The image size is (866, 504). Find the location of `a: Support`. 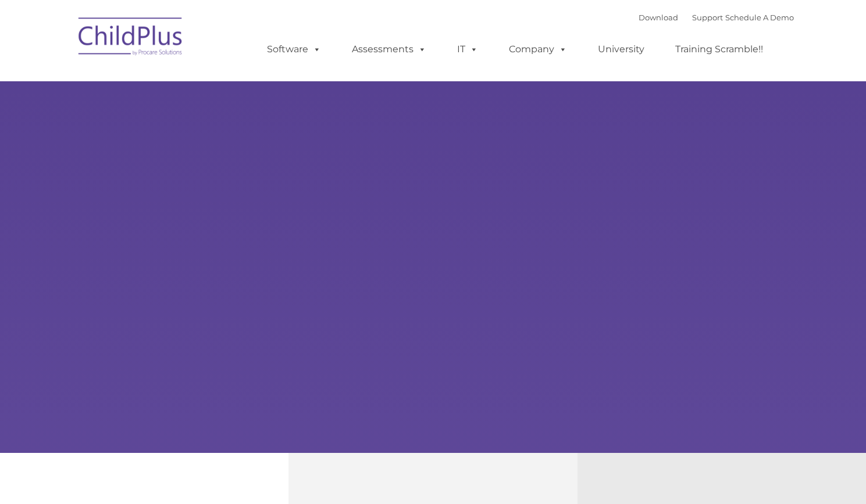

a: Support is located at coordinates (707, 17).